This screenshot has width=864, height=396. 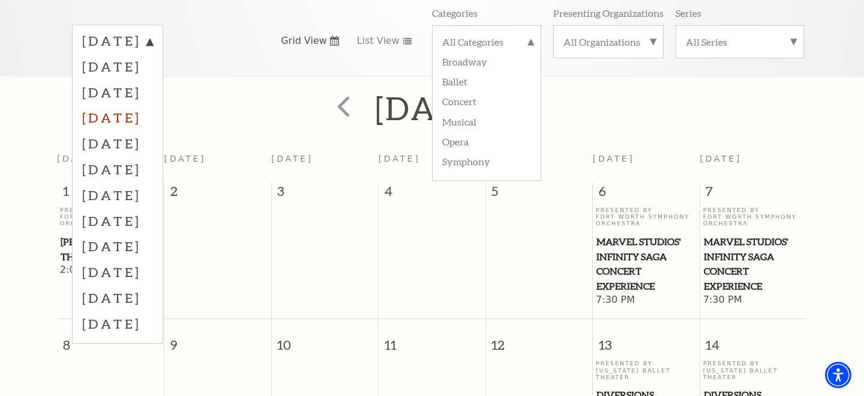 I want to click on span: 2:00 PM, so click(x=110, y=270).